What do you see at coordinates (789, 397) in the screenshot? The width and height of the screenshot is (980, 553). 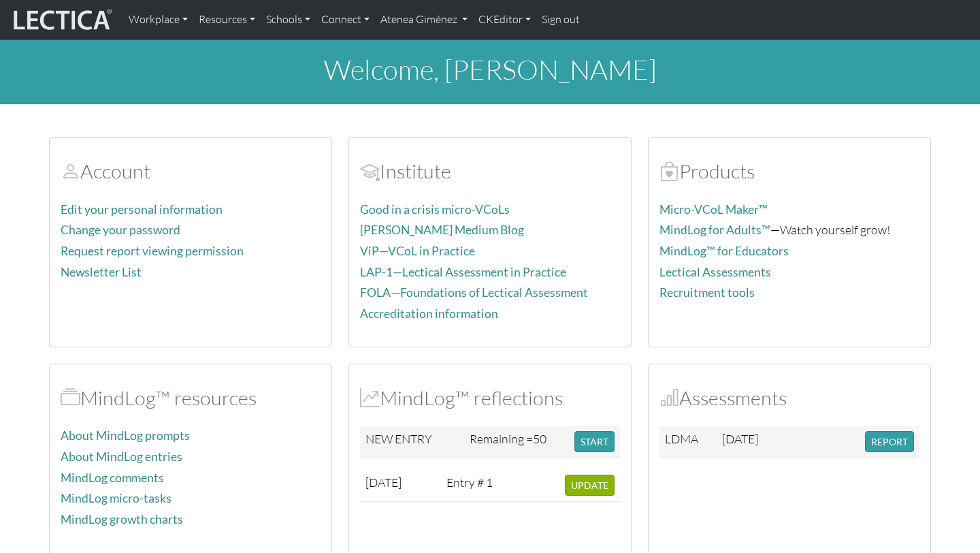 I see `h2: Assessments` at bounding box center [789, 397].